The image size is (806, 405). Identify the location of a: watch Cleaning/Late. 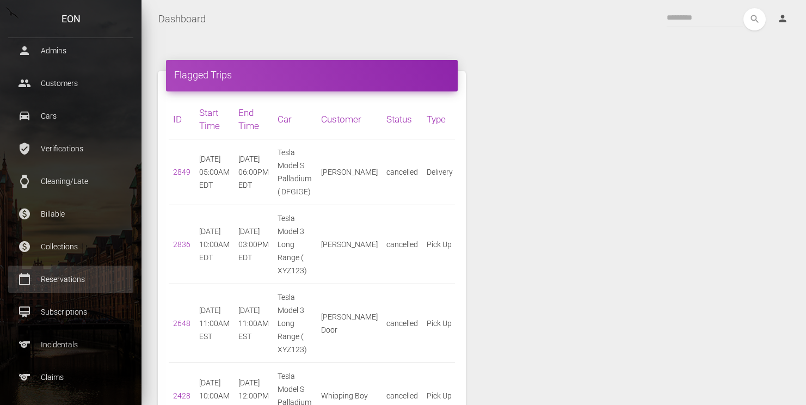
(71, 181).